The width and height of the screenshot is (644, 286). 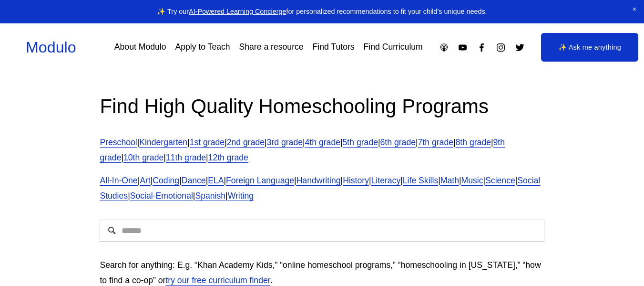 What do you see at coordinates (462, 47) in the screenshot?
I see `a: YouTube` at bounding box center [462, 47].